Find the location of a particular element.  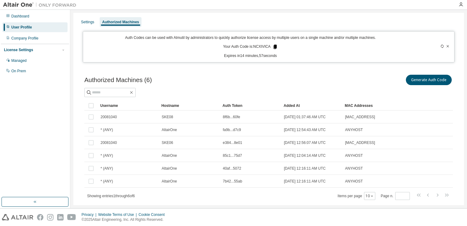

span: 85c1...75d7 is located at coordinates (232, 155).